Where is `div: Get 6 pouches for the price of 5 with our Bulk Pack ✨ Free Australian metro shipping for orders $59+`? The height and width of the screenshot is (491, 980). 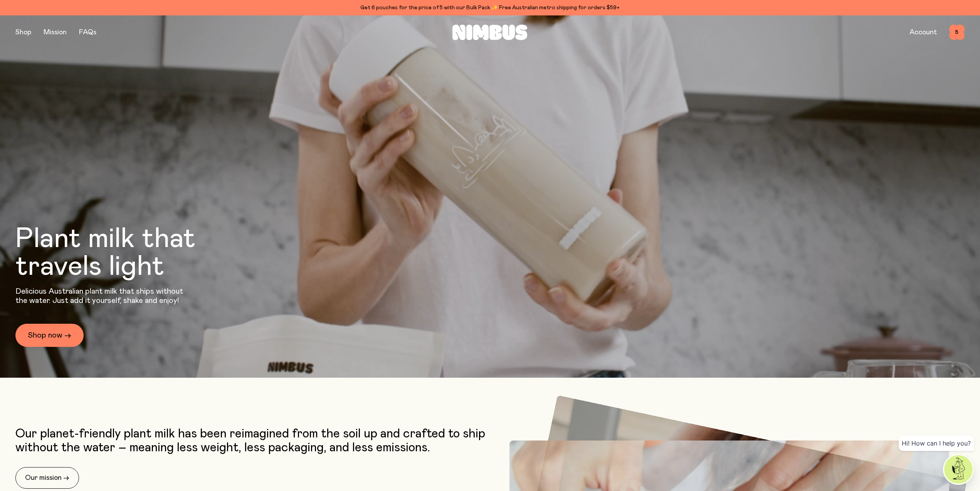 div: Get 6 pouches for the price of 5 with our Bulk Pack ✨ Free Australian metro shipping for orders $59+ is located at coordinates (490, 8).